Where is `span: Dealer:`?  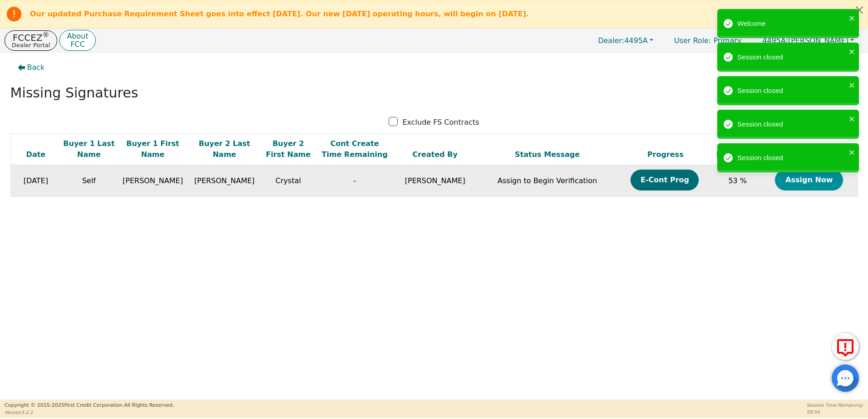 span: Dealer: is located at coordinates (611, 41).